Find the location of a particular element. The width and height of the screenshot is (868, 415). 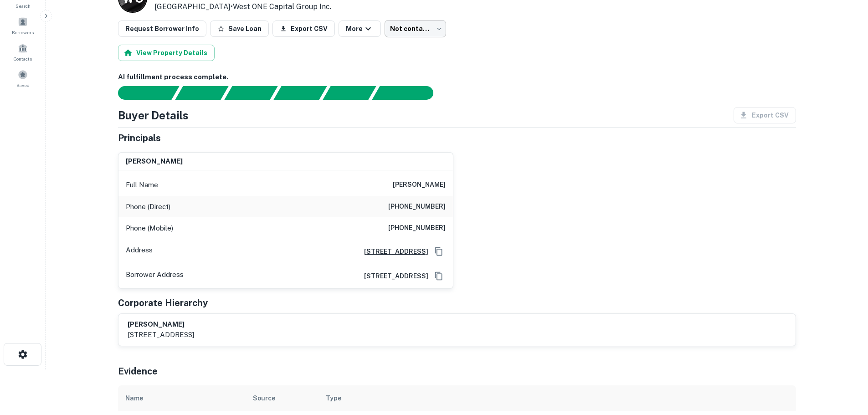

button: Save Loan is located at coordinates (240, 29).